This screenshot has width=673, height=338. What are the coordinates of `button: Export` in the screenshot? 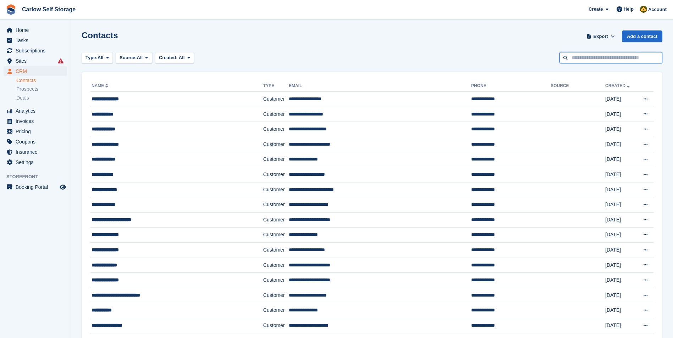 It's located at (601, 36).